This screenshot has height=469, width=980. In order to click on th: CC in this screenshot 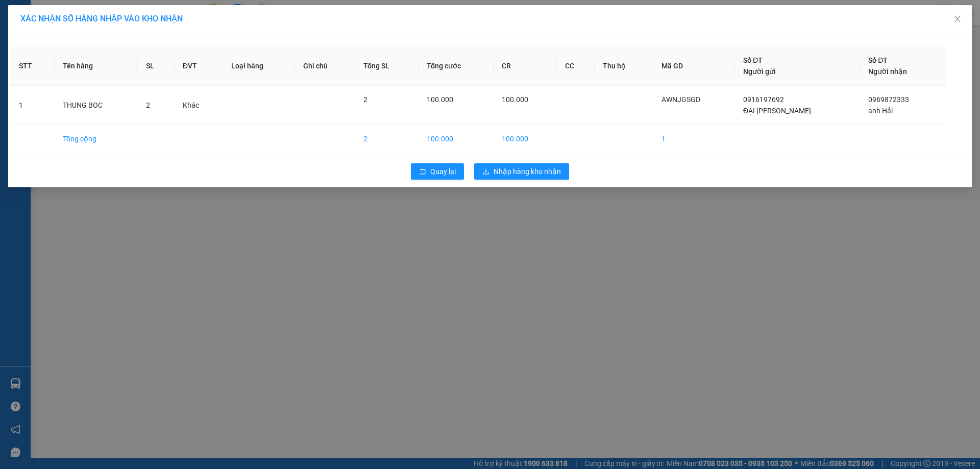, I will do `click(576, 66)`.